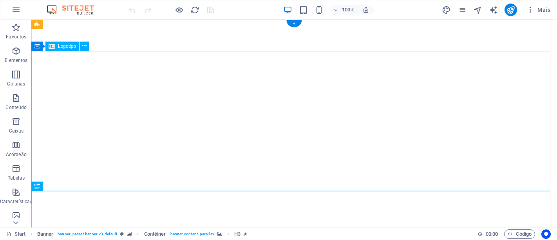 The height and width of the screenshot is (240, 557). I want to click on i: AI Writer, so click(493, 10).